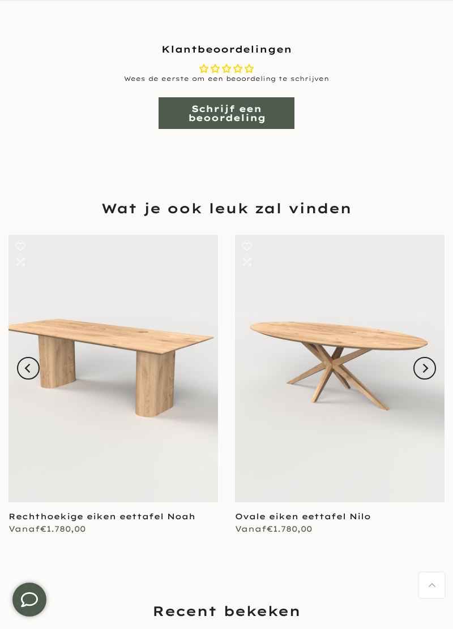 The image size is (453, 629). Describe the element at coordinates (431, 585) in the screenshot. I see `a: Terug naar boven` at that location.